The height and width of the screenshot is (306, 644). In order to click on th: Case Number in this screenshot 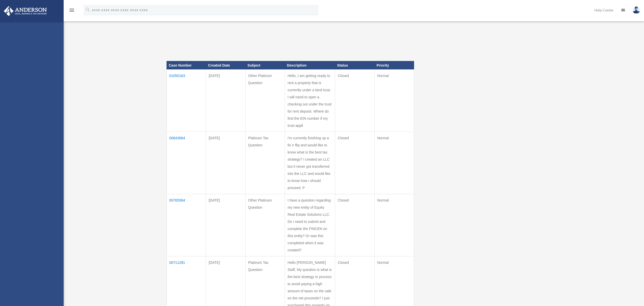, I will do `click(186, 65)`.